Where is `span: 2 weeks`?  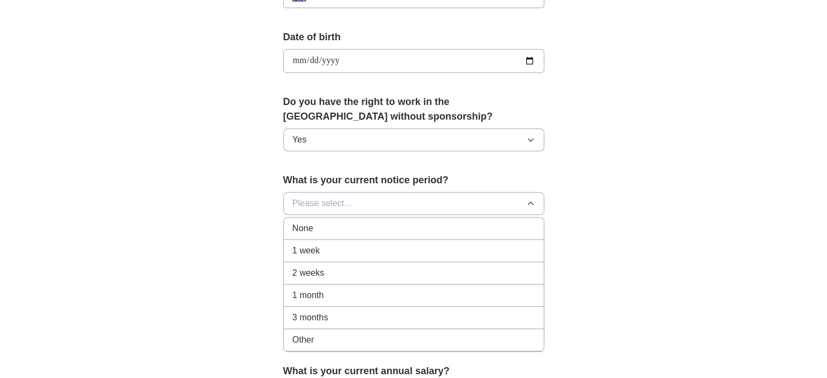 span: 2 weeks is located at coordinates (308, 273).